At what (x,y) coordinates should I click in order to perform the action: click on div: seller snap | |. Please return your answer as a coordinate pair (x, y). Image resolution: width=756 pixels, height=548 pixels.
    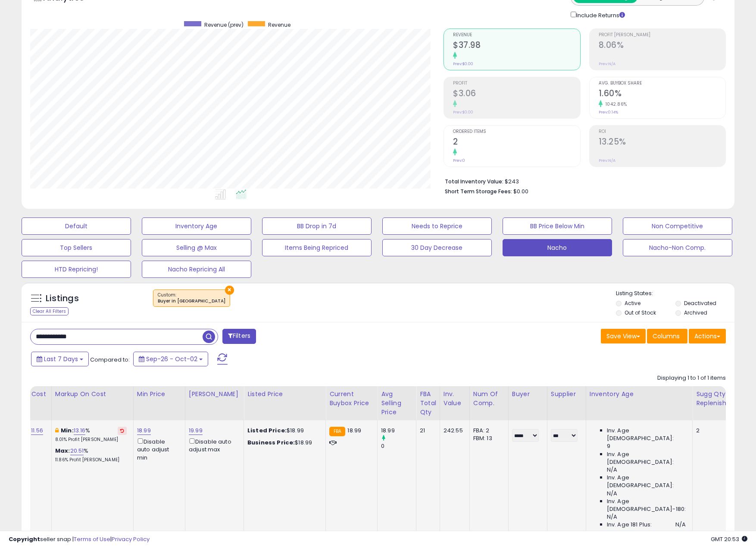
    Looking at the image, I should click on (79, 539).